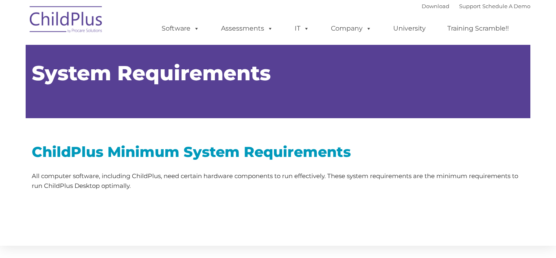 The height and width of the screenshot is (258, 556). Describe the element at coordinates (247, 28) in the screenshot. I see `a: Assessments` at that location.